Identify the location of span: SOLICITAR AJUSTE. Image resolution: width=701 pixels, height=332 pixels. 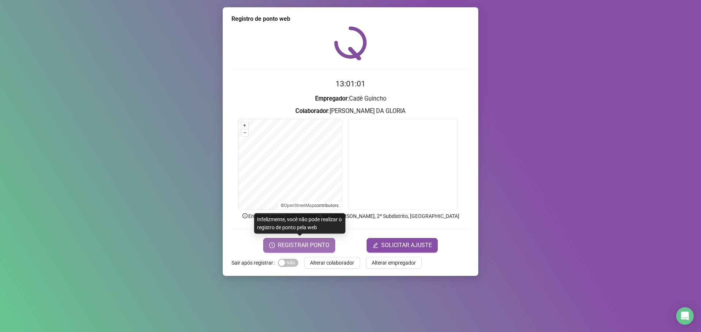
(406, 246).